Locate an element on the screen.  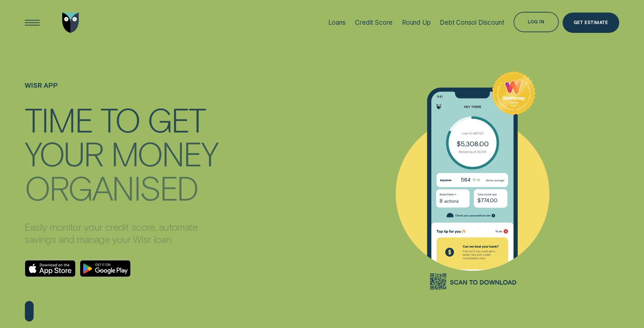
div: Round Up is located at coordinates (416, 22).